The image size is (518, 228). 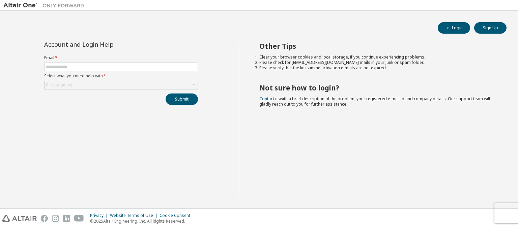 I want to click on img: altair_logo.svg, so click(x=19, y=219).